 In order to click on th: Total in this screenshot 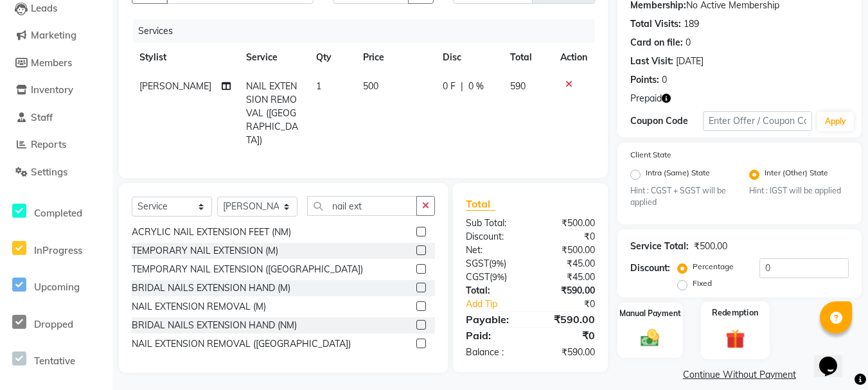, I will do `click(527, 57)`.